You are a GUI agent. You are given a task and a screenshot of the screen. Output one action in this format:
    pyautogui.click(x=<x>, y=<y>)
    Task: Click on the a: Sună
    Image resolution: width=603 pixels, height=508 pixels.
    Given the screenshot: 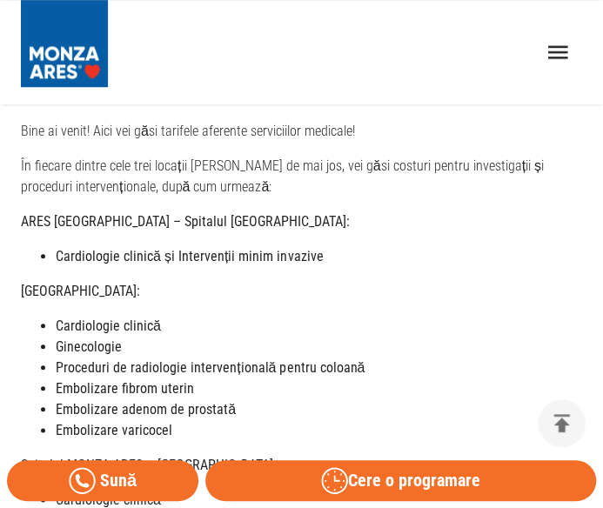 What is the action you would take?
    pyautogui.click(x=103, y=480)
    